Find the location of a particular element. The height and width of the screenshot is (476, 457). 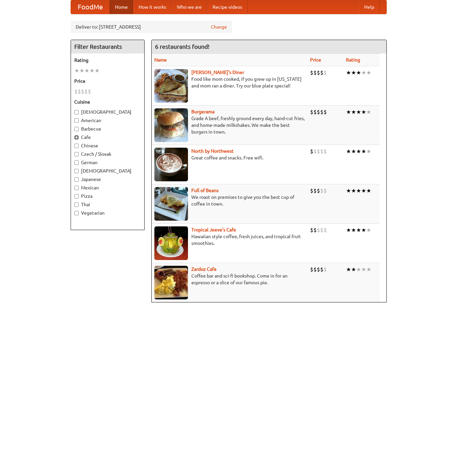

a: Tropical Jeeve's Cafe is located at coordinates (214, 230).